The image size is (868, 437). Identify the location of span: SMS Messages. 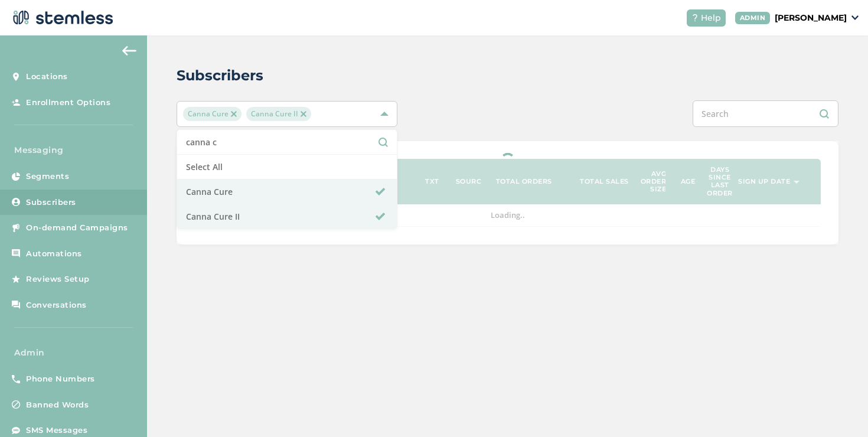
(56, 430).